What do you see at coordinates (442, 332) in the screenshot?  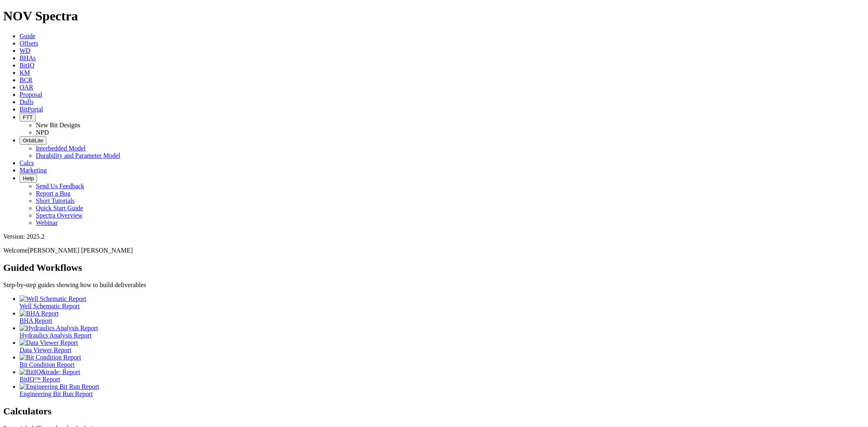 I see `a: Hydraulics Analysis Report Hydraulics Analysis Report` at bounding box center [442, 332].